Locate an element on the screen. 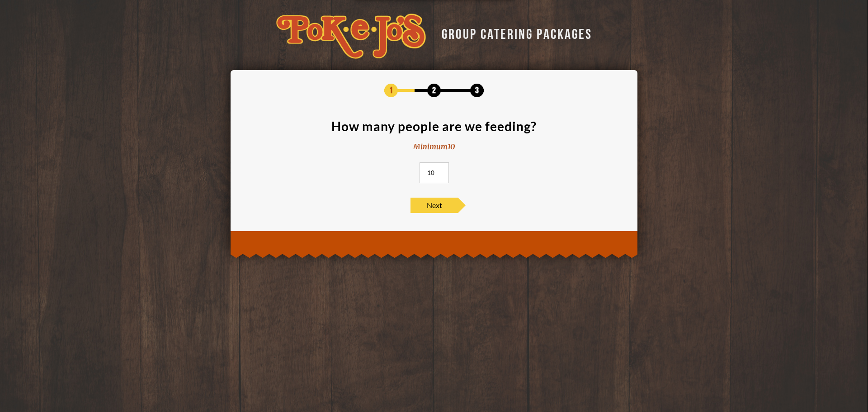 The height and width of the screenshot is (412, 868). span: 1 is located at coordinates (391, 91).